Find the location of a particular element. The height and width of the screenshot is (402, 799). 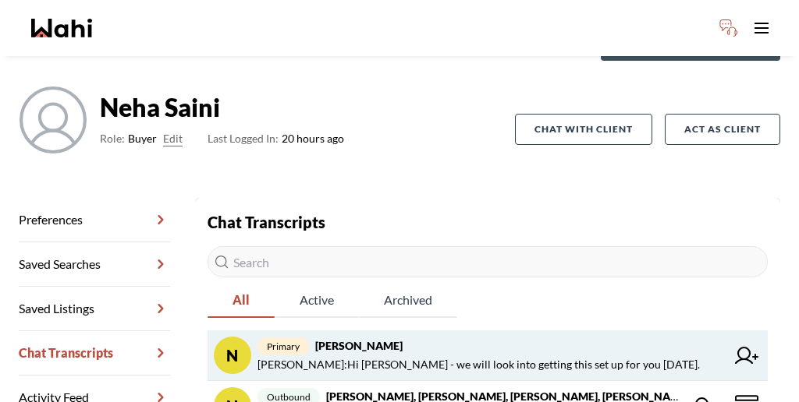

span: Last Logged In: is located at coordinates (243, 138).